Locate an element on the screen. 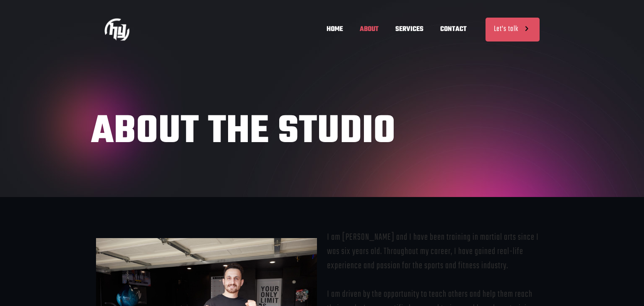  a: Let's talk is located at coordinates (513, 29).